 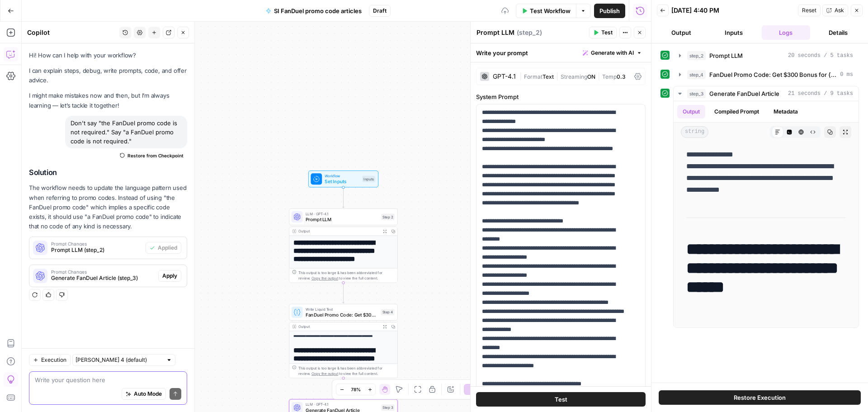 I want to click on span: Generate FanDuel Article (step_3), so click(x=103, y=278).